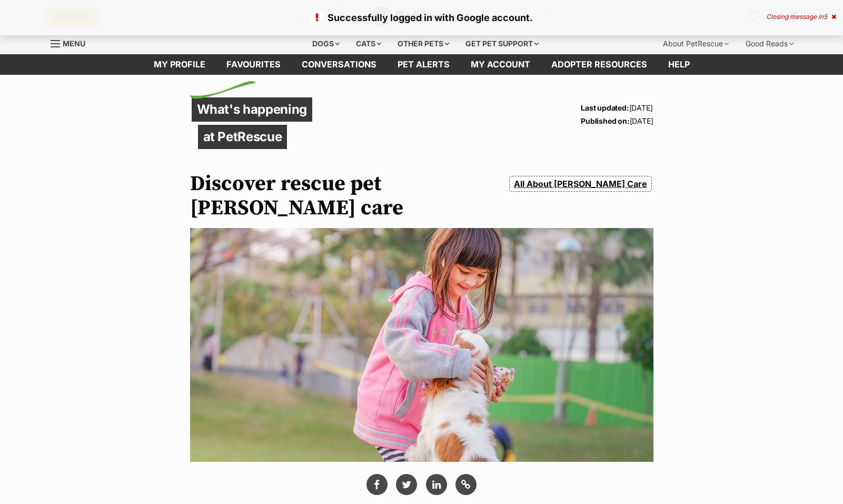 This screenshot has height=504, width=843. Describe the element at coordinates (369, 43) in the screenshot. I see `div: Cats` at that location.